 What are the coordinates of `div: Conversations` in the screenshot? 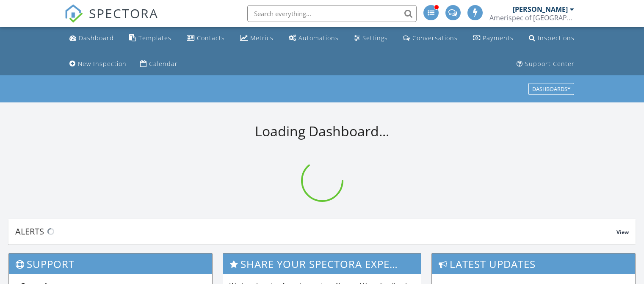 It's located at (435, 38).